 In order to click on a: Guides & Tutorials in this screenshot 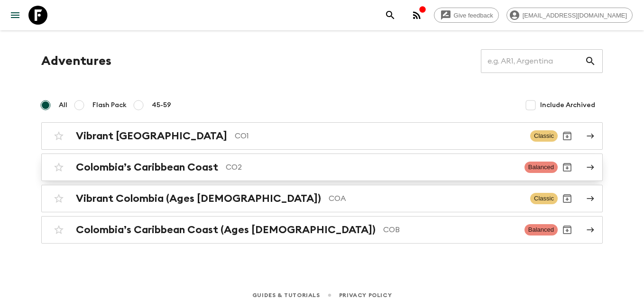, I will do `click(286, 295)`.